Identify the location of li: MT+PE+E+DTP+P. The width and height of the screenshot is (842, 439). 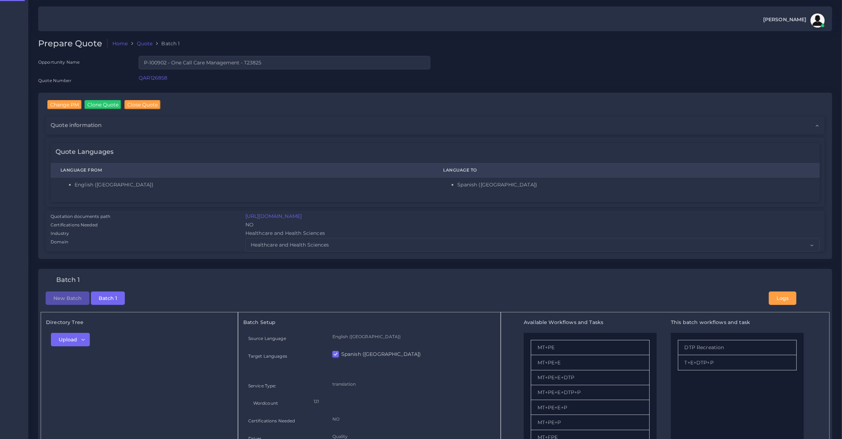
(590, 393).